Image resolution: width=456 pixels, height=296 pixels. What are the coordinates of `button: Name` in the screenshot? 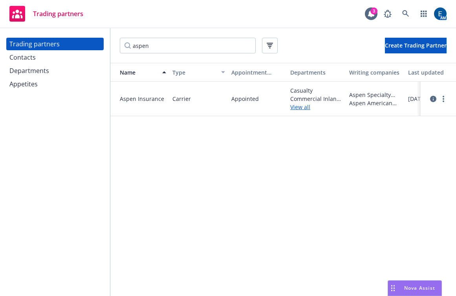 It's located at (140, 72).